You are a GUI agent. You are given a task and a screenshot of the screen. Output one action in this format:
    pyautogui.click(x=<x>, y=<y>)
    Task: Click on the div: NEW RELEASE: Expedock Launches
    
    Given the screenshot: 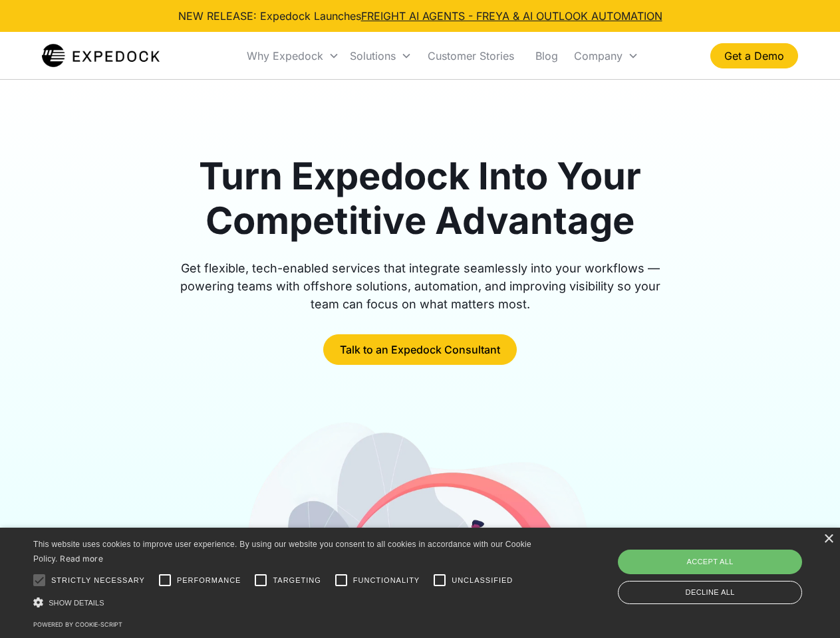 What is the action you would take?
    pyautogui.click(x=420, y=16)
    